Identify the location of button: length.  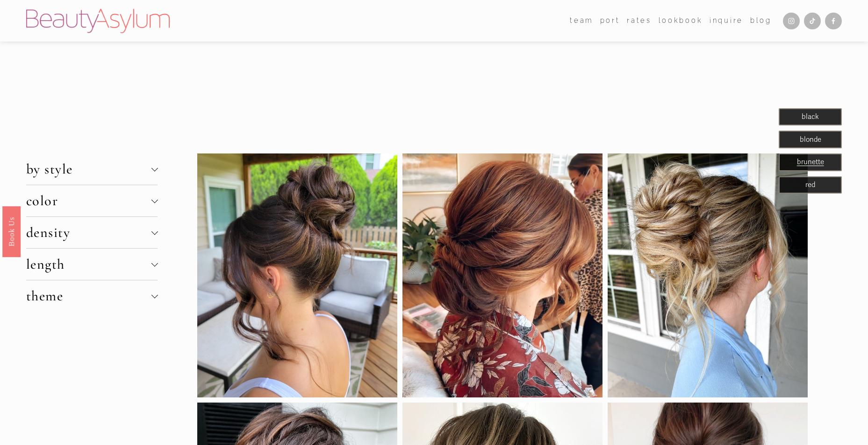
(92, 265).